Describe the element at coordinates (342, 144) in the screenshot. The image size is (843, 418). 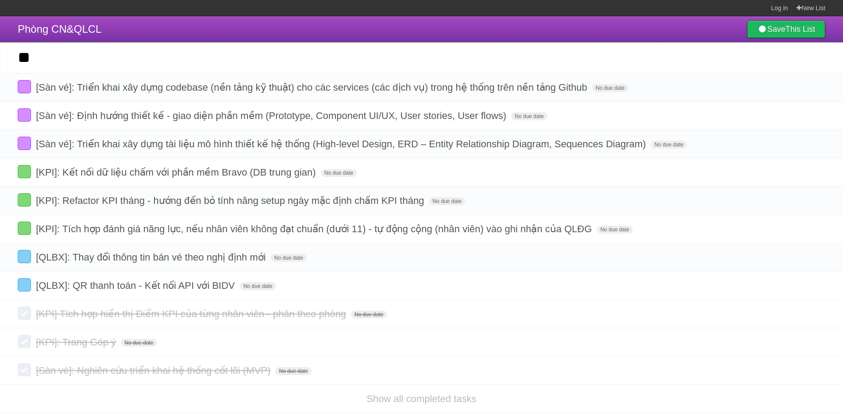
I see `span: [Sàn vé]: Triển khai xây dựng tài liệu mô hình thiết kế hệ thống (High-level Design, ERD – Entity...` at that location.